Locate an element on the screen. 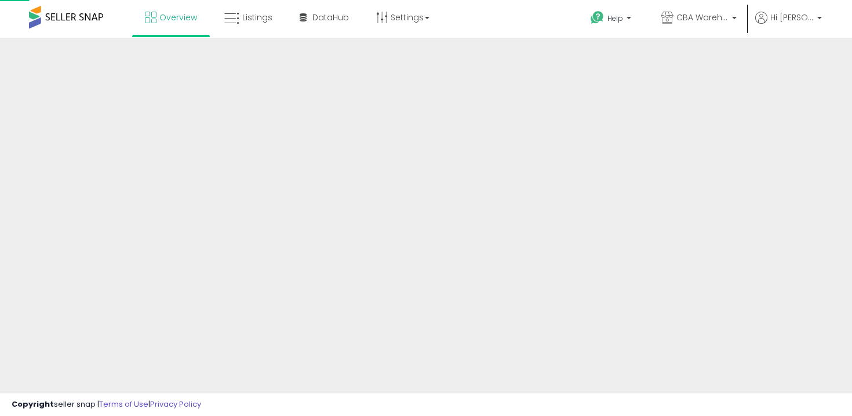 The image size is (852, 416). span: DataHub is located at coordinates (331, 17).